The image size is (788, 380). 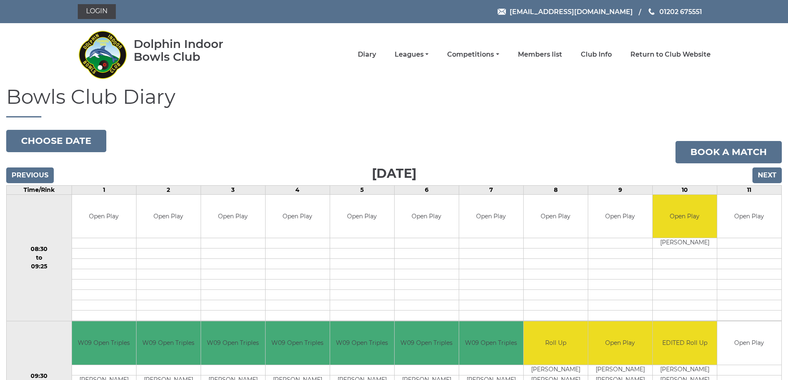 I want to click on input: Next, so click(x=767, y=175).